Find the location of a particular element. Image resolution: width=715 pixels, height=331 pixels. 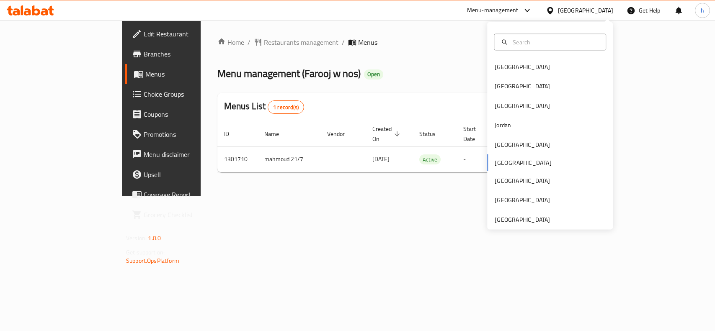

span: Edit Restaurant is located at coordinates (189, 34).